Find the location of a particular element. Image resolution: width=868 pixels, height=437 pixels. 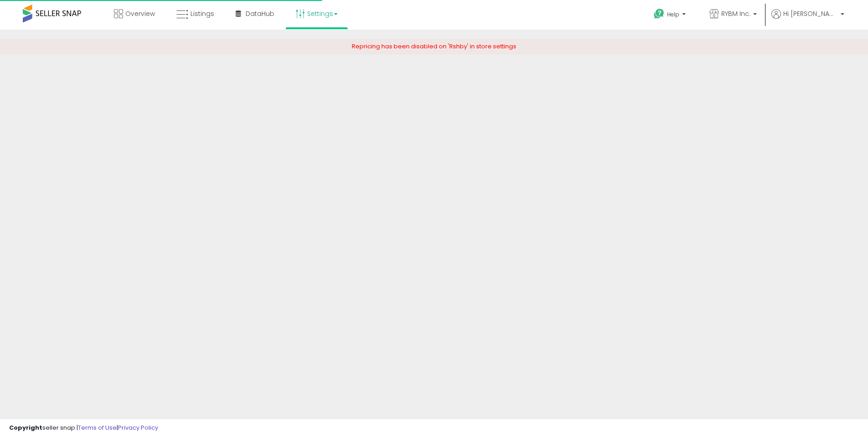

a: Help is located at coordinates (670, 16).